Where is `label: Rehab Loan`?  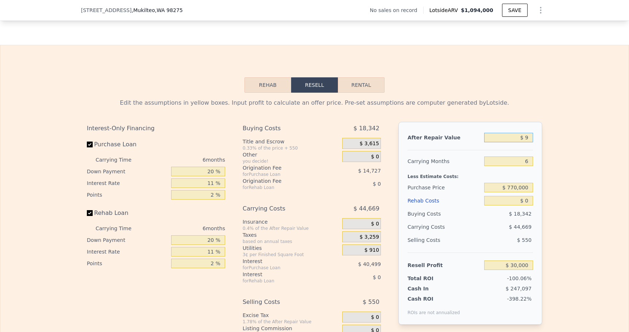
label: Rehab Loan is located at coordinates (127, 213).